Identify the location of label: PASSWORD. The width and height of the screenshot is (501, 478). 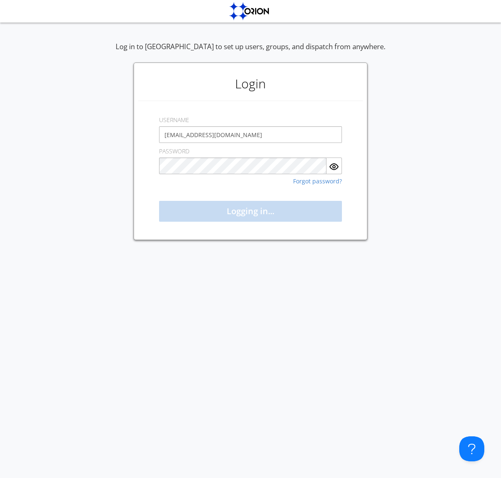
(174, 151).